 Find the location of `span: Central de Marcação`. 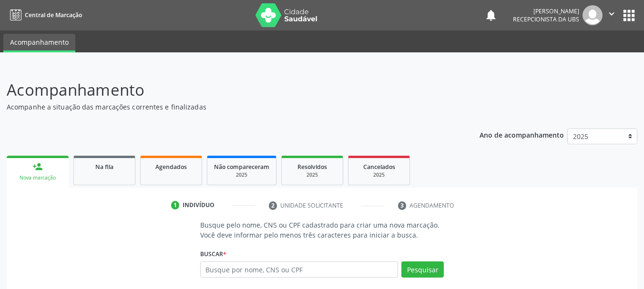

span: Central de Marcação is located at coordinates (53, 15).